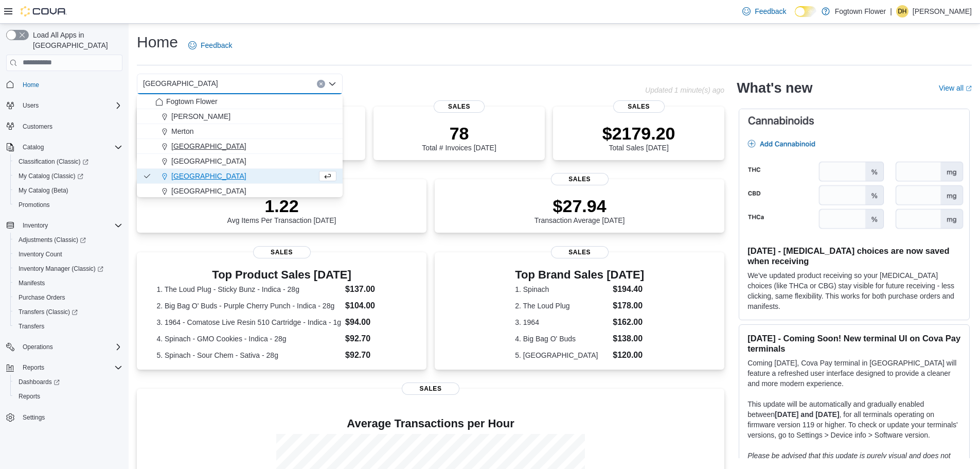 The height and width of the screenshot is (469, 980). Describe the element at coordinates (459, 133) in the screenshot. I see `p: 78` at that location.